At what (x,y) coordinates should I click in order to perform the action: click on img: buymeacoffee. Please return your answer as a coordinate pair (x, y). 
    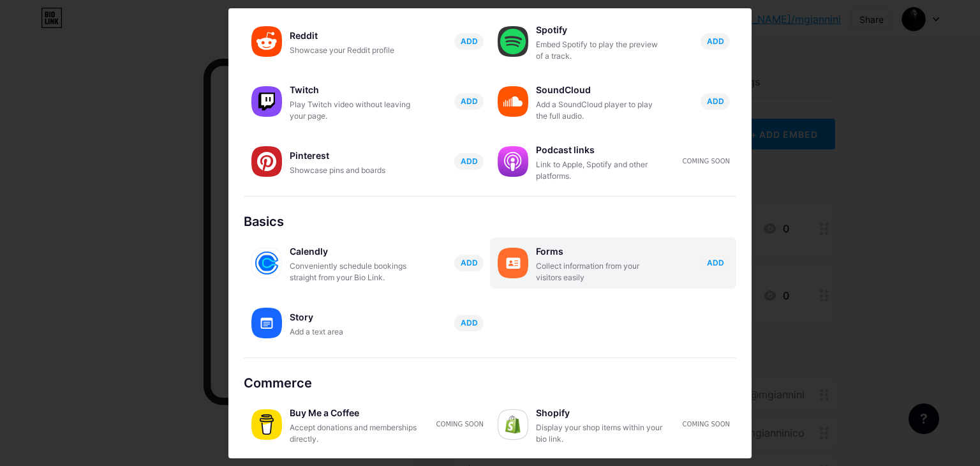
    Looking at the image, I should click on (267, 425).